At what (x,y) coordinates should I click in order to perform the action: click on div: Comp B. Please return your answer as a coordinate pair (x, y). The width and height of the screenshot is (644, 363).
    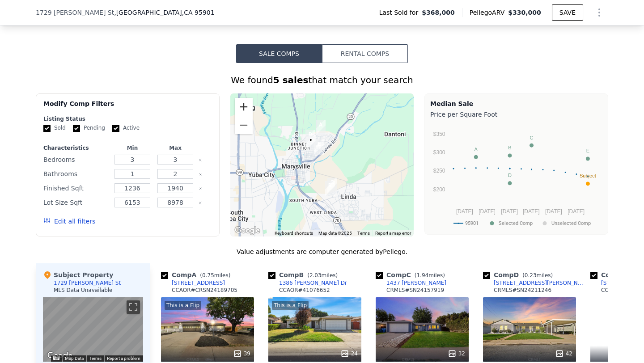
    Looking at the image, I should click on (305, 275).